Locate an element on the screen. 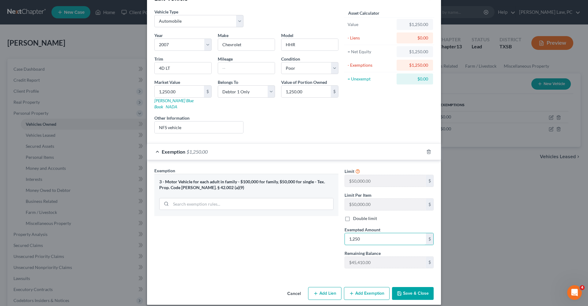  label: Trim is located at coordinates (159, 59).